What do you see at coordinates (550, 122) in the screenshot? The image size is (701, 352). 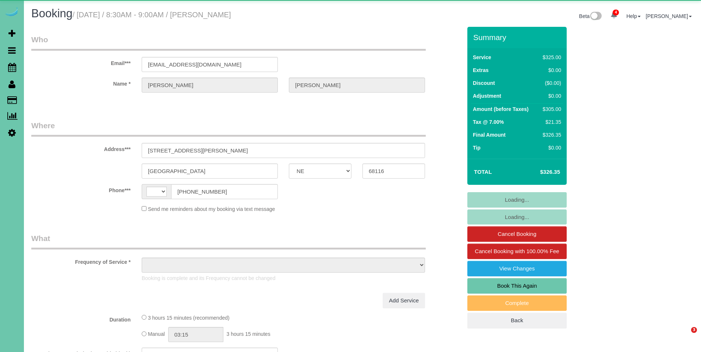 I see `div: $21.35` at bounding box center [550, 122].